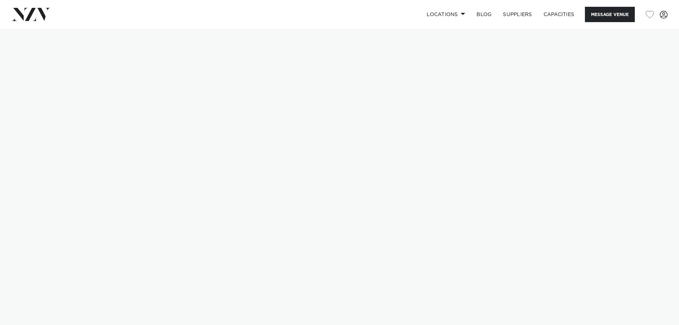 The height and width of the screenshot is (325, 679). Describe the element at coordinates (31, 14) in the screenshot. I see `img: nzv-logo.png` at that location.